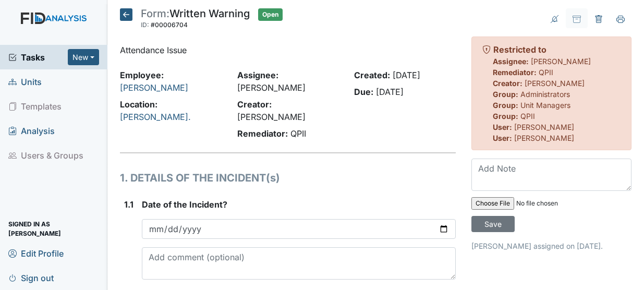 The width and height of the screenshot is (644, 290). I want to click on span: Units, so click(25, 82).